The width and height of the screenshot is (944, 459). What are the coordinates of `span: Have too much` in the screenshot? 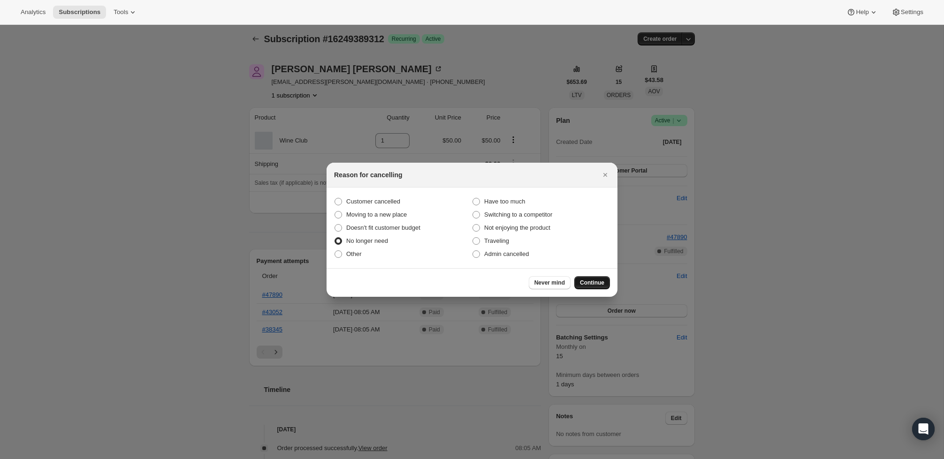 It's located at (504, 201).